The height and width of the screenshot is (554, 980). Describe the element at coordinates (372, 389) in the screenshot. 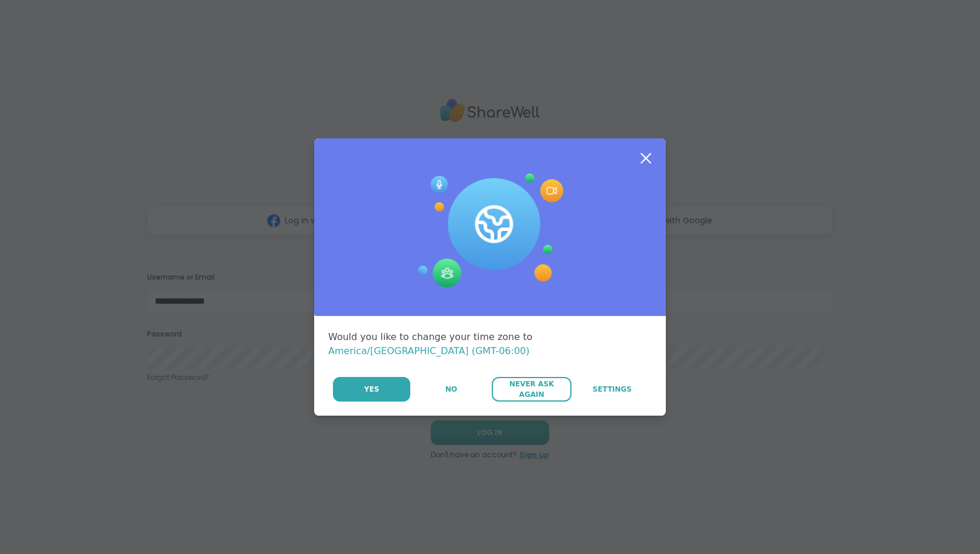

I see `span: Yes` at that location.